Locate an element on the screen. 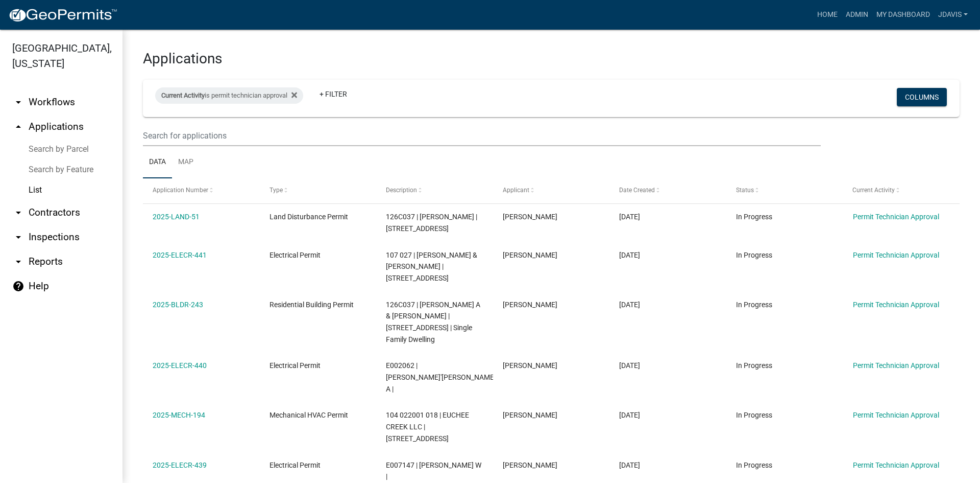 Image resolution: width=980 pixels, height=483 pixels. h3: Applications is located at coordinates (551, 59).